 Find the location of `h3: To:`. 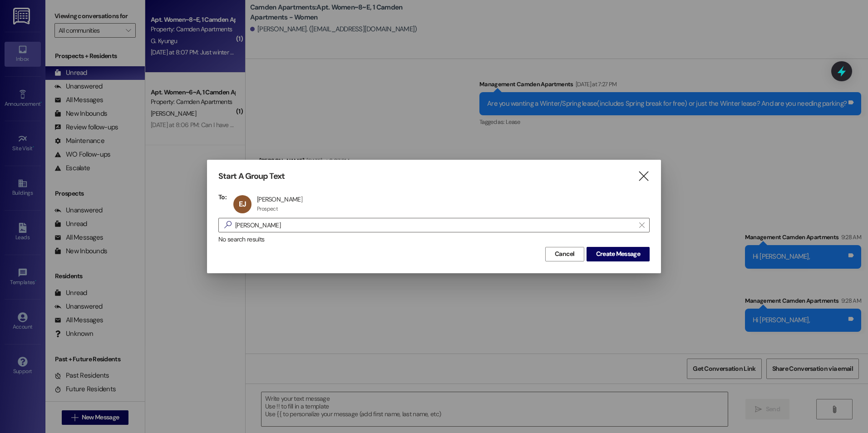

h3: To: is located at coordinates (223, 197).